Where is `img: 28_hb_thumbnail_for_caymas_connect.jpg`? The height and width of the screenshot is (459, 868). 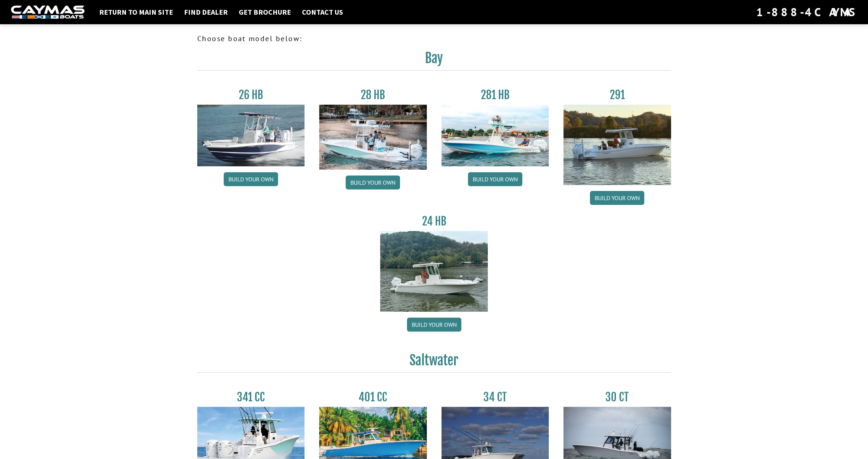
img: 28_hb_thumbnail_for_caymas_connect.jpg is located at coordinates (372, 137).